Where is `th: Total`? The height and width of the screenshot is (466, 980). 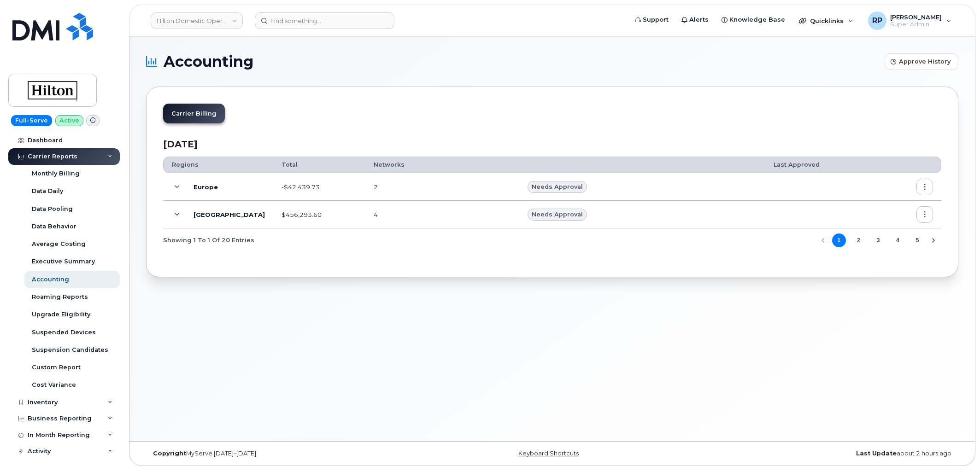 th: Total is located at coordinates (319, 165).